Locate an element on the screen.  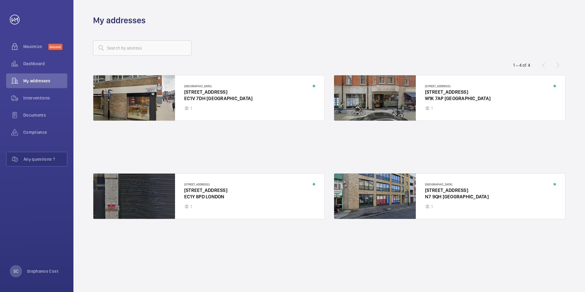
span: Dashboard is located at coordinates (45, 64).